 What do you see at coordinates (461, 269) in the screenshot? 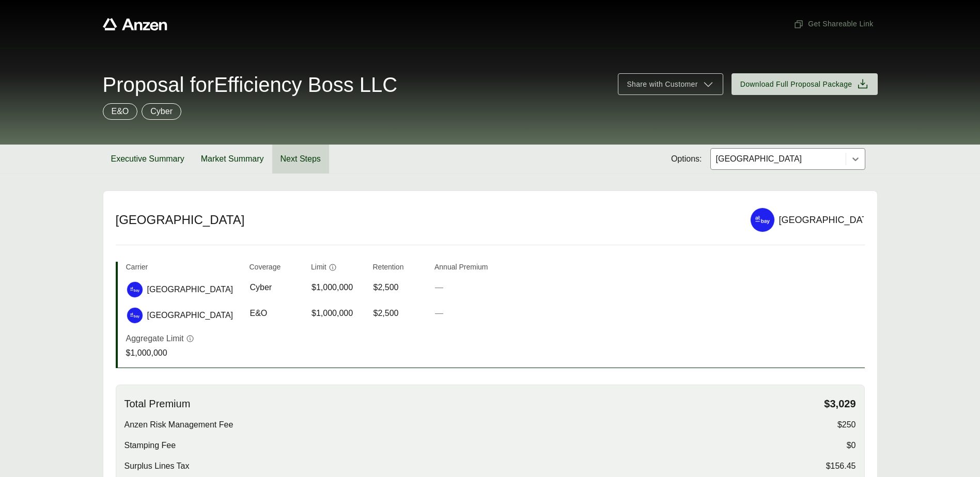
I see `th: Annual Premium` at bounding box center [461, 269].